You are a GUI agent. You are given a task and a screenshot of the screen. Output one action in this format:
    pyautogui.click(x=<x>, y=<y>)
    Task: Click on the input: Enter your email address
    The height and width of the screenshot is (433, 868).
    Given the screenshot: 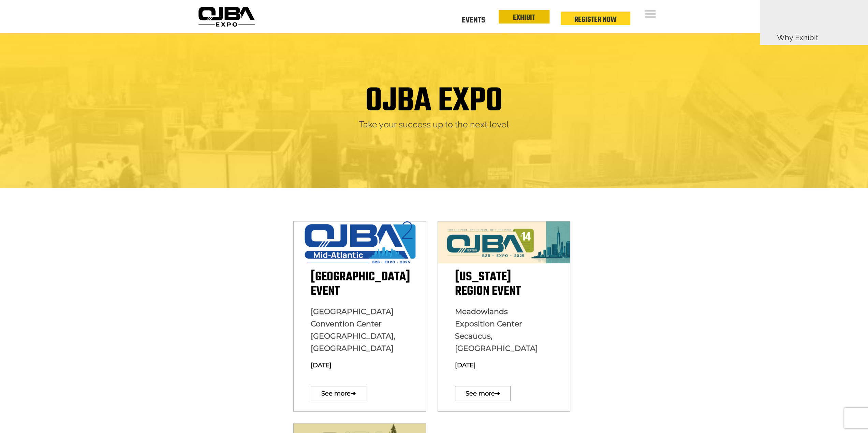 What is the action you would take?
    pyautogui.click(x=67, y=91)
    